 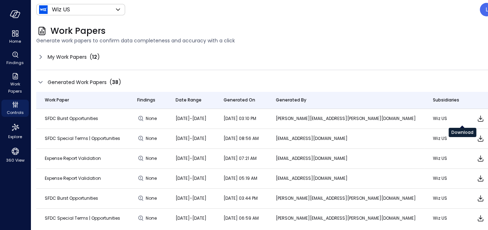 What do you see at coordinates (446, 100) in the screenshot?
I see `span: Subsidiaries` at bounding box center [446, 100].